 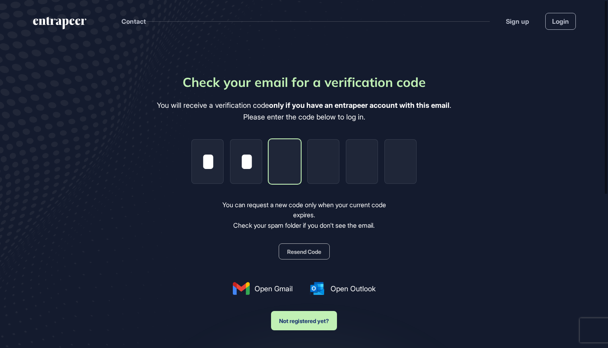 What do you see at coordinates (342, 288) in the screenshot?
I see `a: Open Outlook` at bounding box center [342, 288].